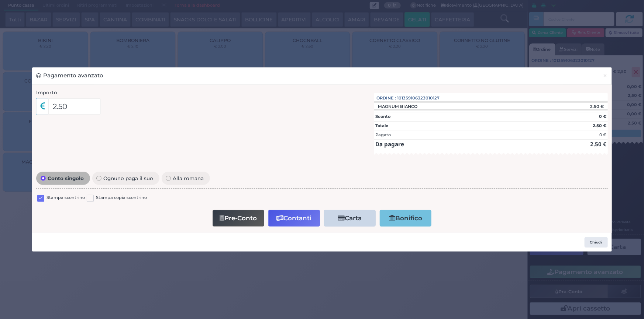 This screenshot has height=319, width=644. What do you see at coordinates (578, 107) in the screenshot?
I see `div: 2.50 €` at bounding box center [578, 107].